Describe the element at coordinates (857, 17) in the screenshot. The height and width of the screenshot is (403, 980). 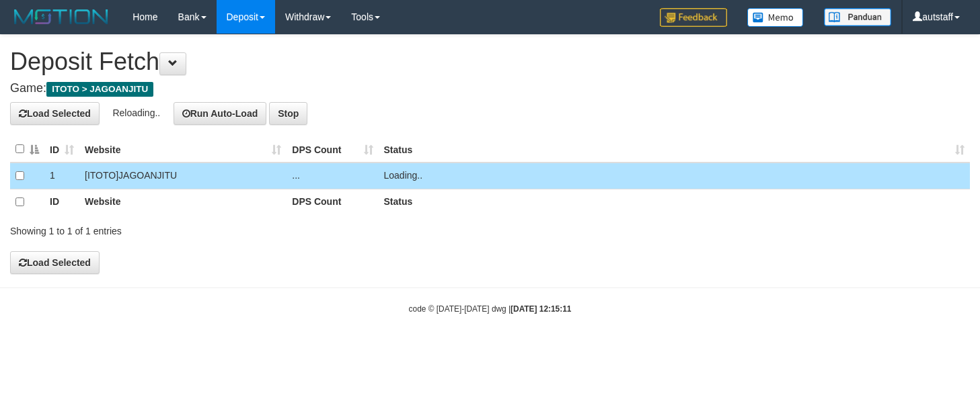
I see `img: panduan.png` at that location.